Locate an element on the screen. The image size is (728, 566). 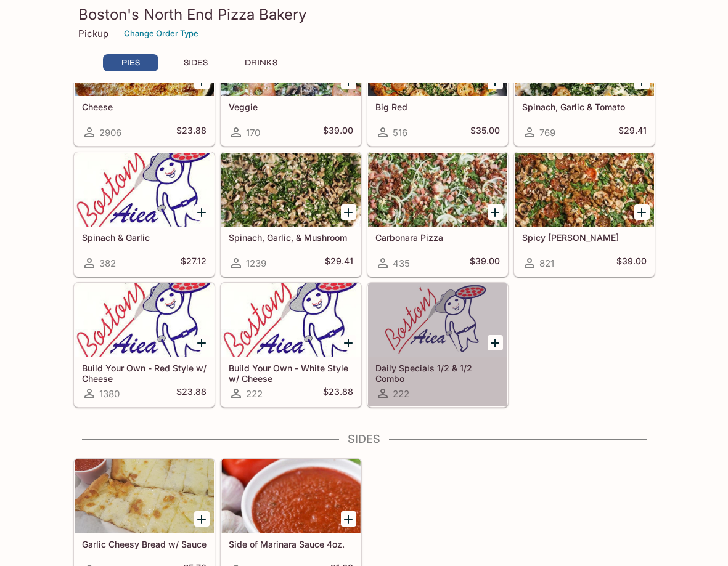
div: Cheese is located at coordinates (144, 59).